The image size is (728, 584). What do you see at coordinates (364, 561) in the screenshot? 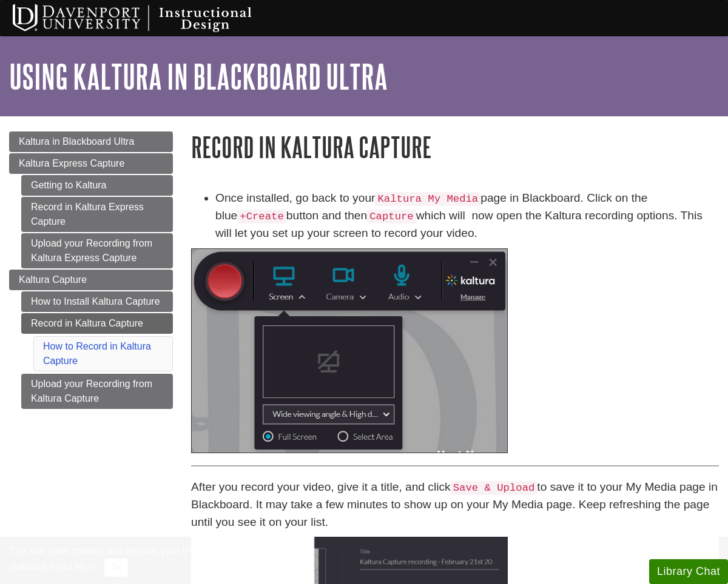
I see `div: This site uses cookies and records your IP address for usage statistics. Additionally, we use Goo...` at bounding box center [364, 561].